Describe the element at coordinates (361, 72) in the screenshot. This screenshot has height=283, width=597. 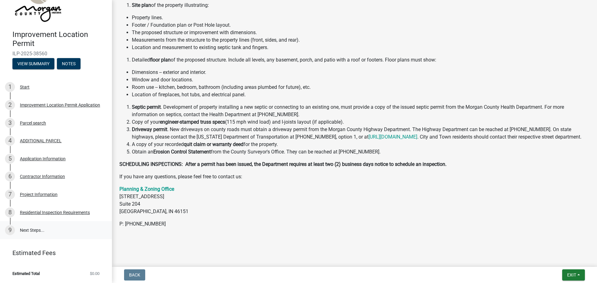
I see `li: Dimensions -- exterior and interior.` at that location.